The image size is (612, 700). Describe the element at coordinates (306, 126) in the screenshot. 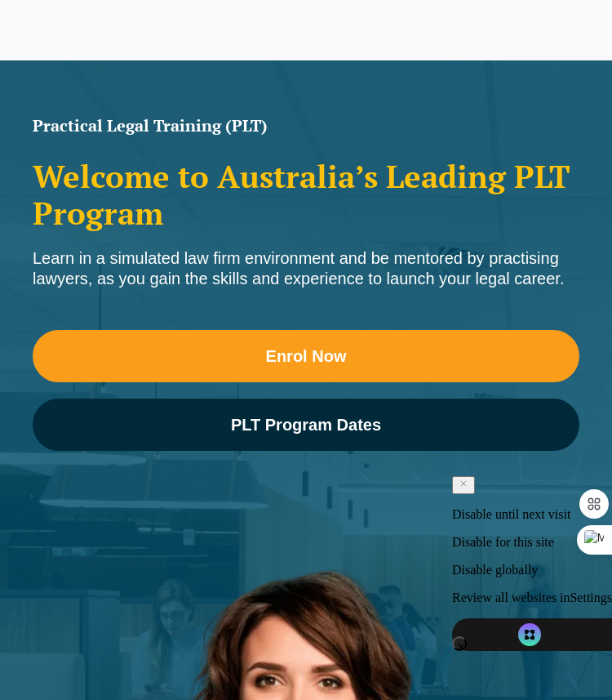

I see `h1: Practical Legal Training (PLT)` at that location.